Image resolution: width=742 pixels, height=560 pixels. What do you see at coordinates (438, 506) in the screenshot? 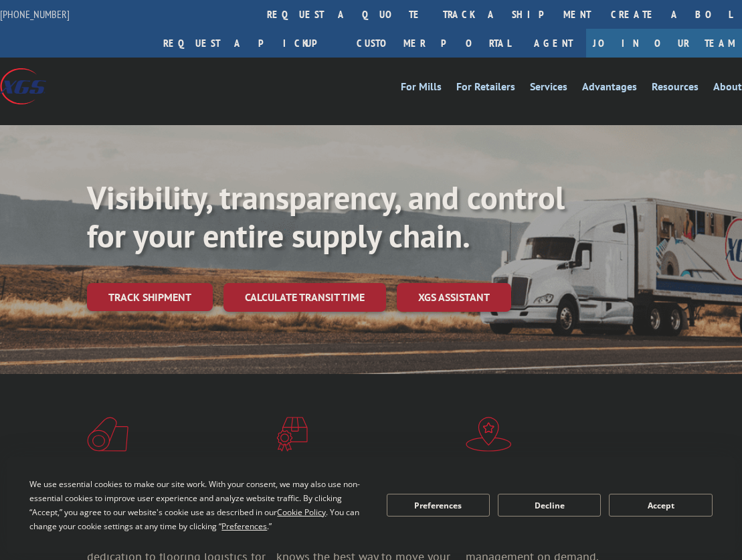
I see `button: Preferences` at bounding box center [438, 506].